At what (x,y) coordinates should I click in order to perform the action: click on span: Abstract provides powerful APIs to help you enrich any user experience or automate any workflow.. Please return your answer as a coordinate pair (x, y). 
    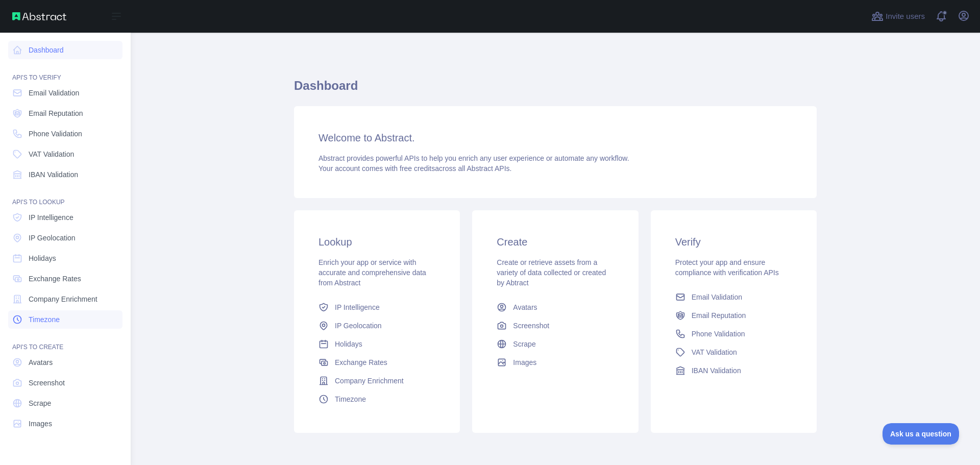
    Looking at the image, I should click on (474, 158).